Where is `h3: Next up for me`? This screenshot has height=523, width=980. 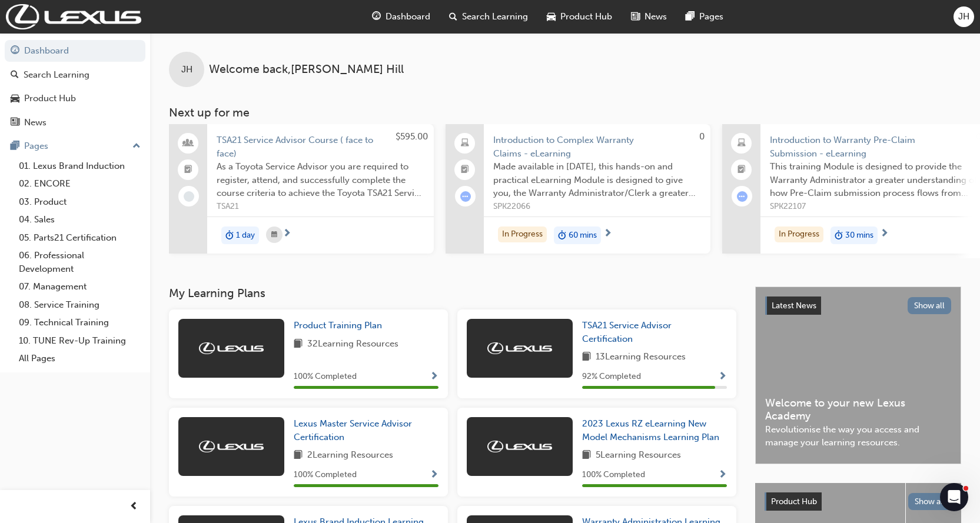
h3: Next up for me is located at coordinates (565, 112).